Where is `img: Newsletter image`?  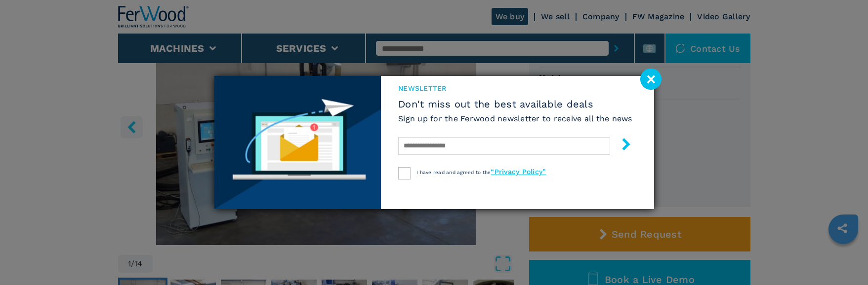
img: Newsletter image is located at coordinates (298, 143).